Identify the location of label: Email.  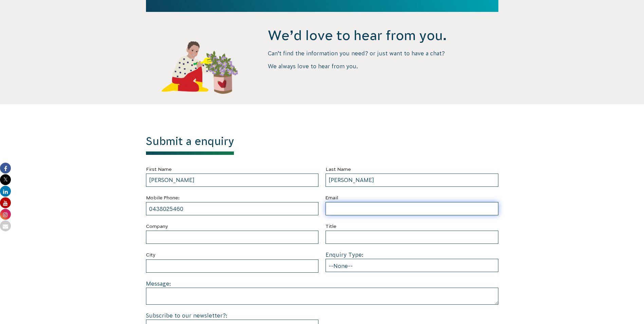
(412, 198).